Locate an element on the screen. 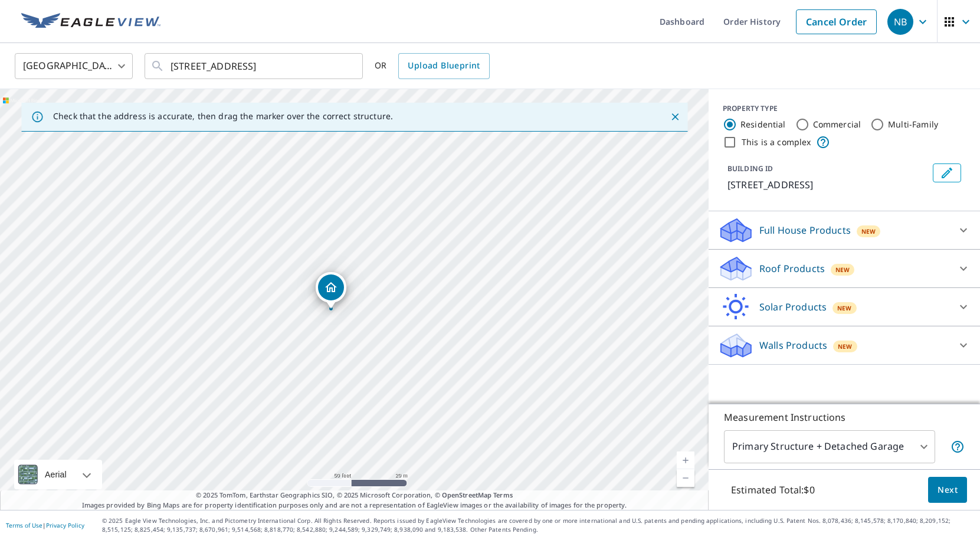 The width and height of the screenshot is (980, 540). div: Roof ProductsNew is located at coordinates (844, 269).